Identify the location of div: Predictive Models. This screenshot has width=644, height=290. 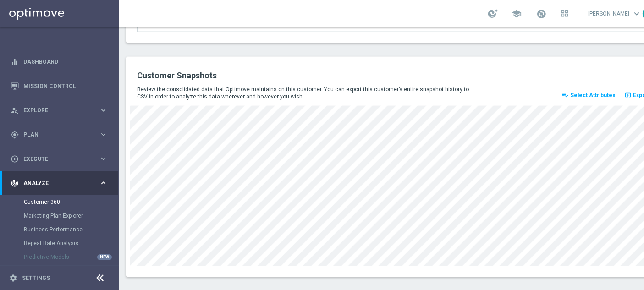
(71, 257).